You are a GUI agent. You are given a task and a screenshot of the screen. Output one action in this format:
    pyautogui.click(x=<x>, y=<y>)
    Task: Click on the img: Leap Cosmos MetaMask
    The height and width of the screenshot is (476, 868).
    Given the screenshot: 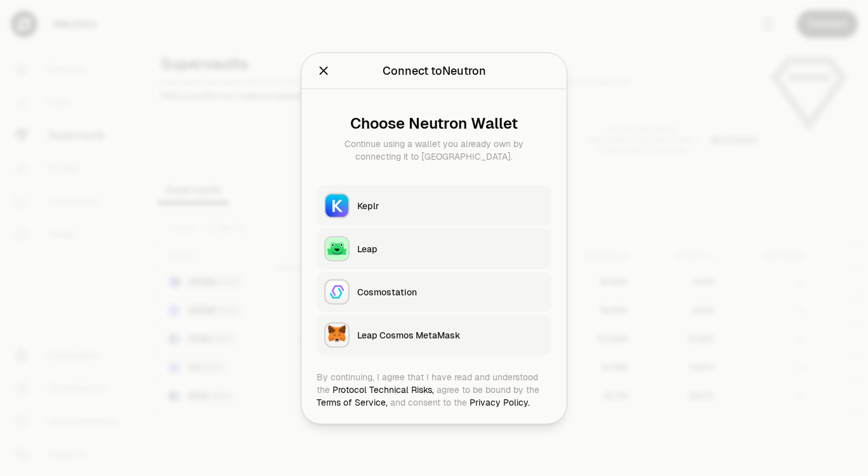 What is the action you would take?
    pyautogui.click(x=337, y=334)
    